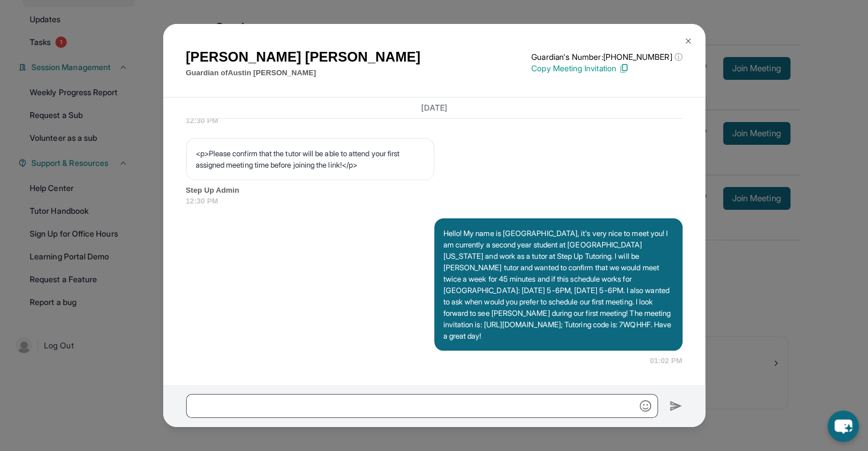  Describe the element at coordinates (843, 426) in the screenshot. I see `button: chat-button` at that location.